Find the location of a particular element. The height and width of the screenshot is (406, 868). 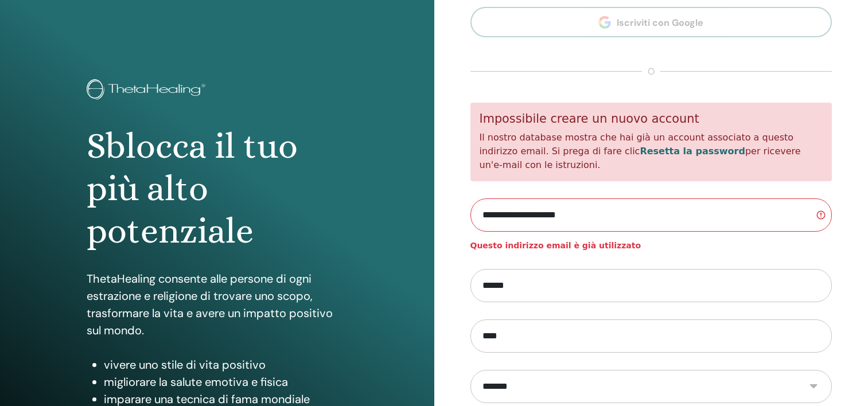

div: Il nostro database mostra che hai già un account associato a questo indirizzo email. Si prega di ... is located at coordinates (651, 141).